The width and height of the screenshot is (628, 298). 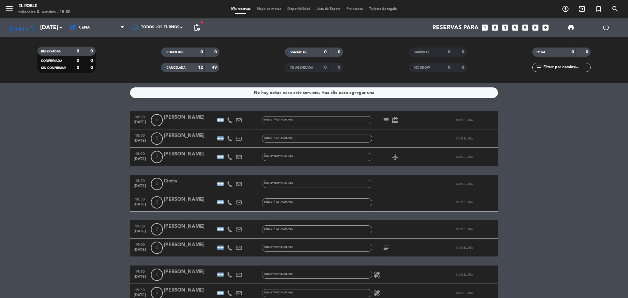 I want to click on div: miércoles 8. octubre - 15:50, so click(x=44, y=12).